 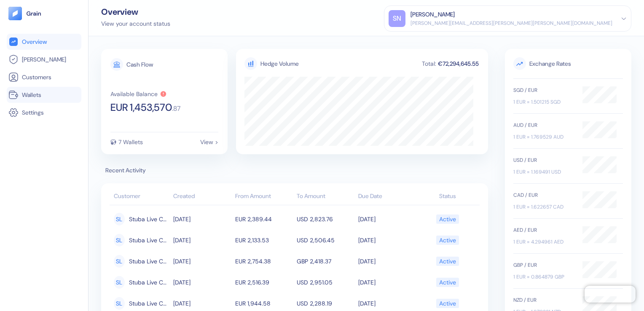 What do you see at coordinates (544, 125) in the screenshot?
I see `div: AUD / EUR` at bounding box center [544, 125].